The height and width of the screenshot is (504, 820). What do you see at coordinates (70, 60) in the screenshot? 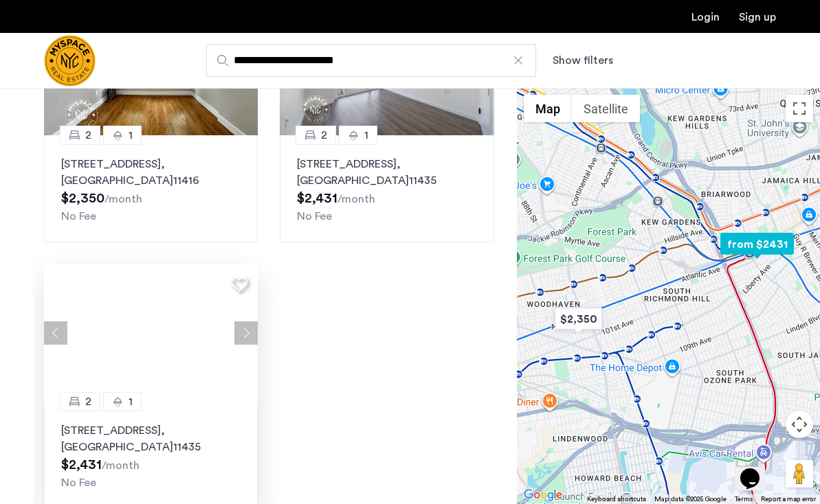
I see `a: Cazamio Logo` at bounding box center [70, 60].